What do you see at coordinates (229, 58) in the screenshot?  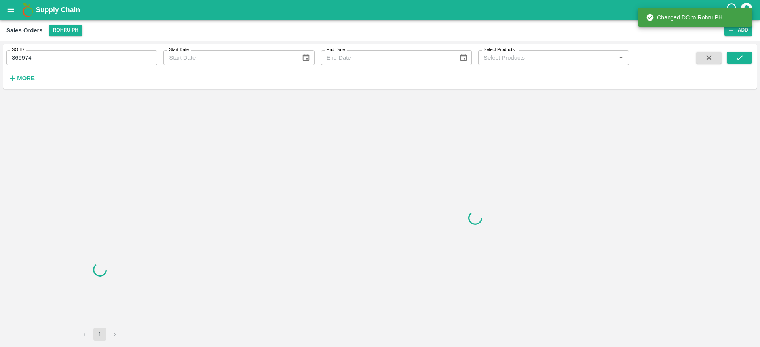 I see `input: Start Date` at bounding box center [229, 58].